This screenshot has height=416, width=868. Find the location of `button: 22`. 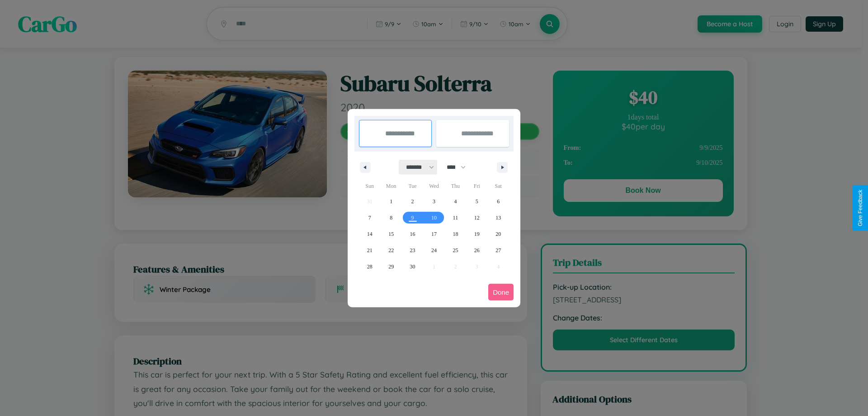

button: 22 is located at coordinates (391, 250).